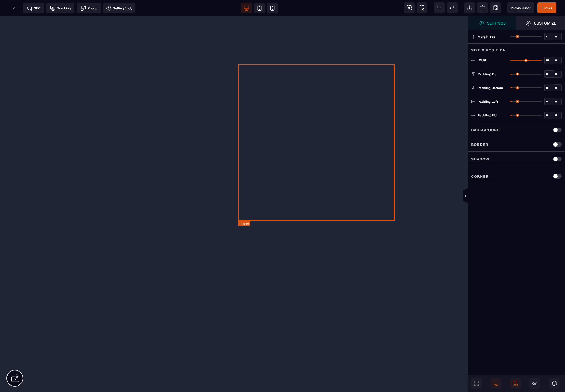 The image size is (565, 392). Describe the element at coordinates (480, 144) in the screenshot. I see `p: Border` at that location.